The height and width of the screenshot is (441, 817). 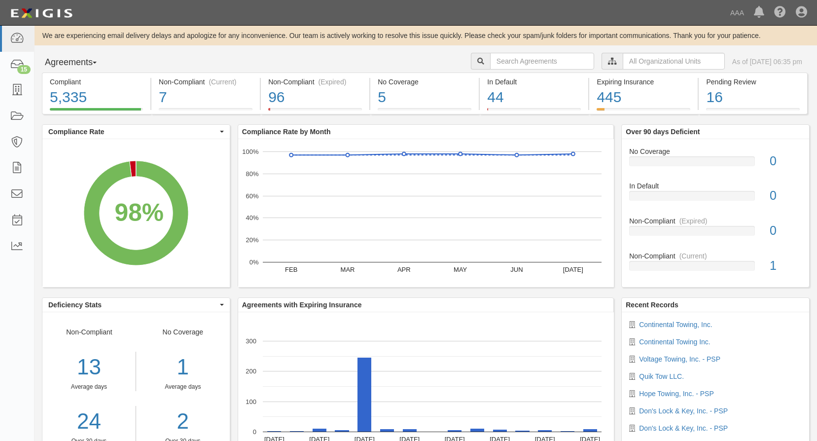 What do you see at coordinates (183, 421) in the screenshot?
I see `div: 2` at bounding box center [183, 421].